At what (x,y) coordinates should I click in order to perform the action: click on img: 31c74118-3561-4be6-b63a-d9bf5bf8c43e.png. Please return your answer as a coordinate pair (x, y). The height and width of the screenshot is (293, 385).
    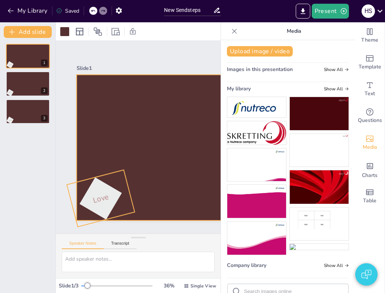
    Looking at the image, I should click on (319, 114).